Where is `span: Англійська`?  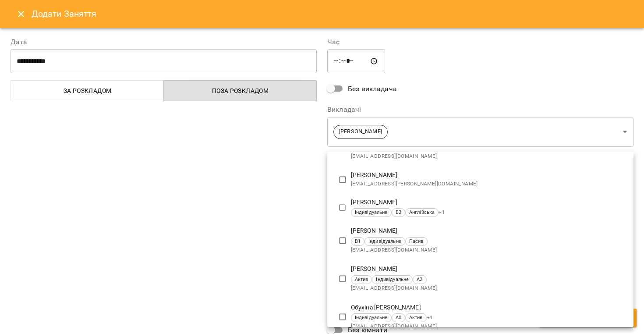
span: Англійська is located at coordinates (422, 213).